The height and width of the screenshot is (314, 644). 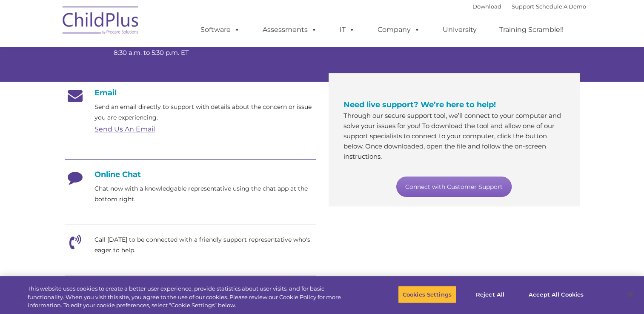 I want to click on span: Need live support? We’re here to help!, so click(x=420, y=105).